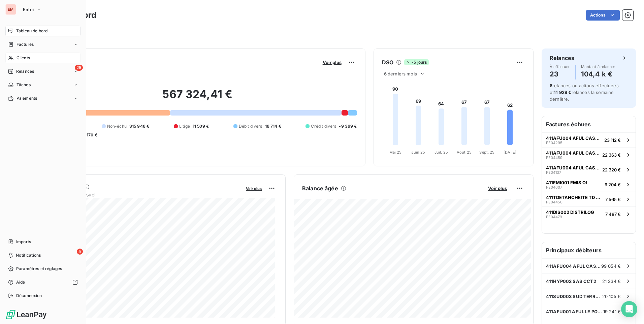 The width and height of the screenshot is (644, 324). What do you see at coordinates (24, 85) in the screenshot?
I see `span: Tâches` at bounding box center [24, 85].